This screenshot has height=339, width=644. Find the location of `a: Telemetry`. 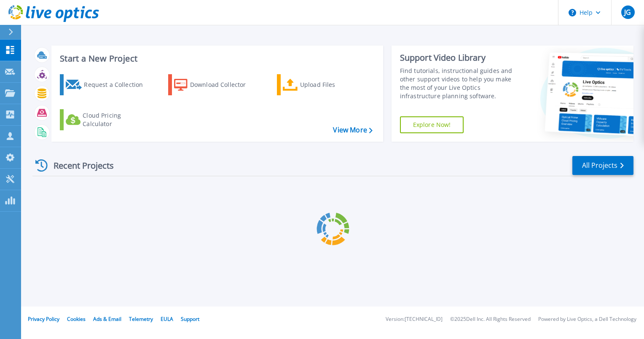

a: Telemetry is located at coordinates (141, 319).